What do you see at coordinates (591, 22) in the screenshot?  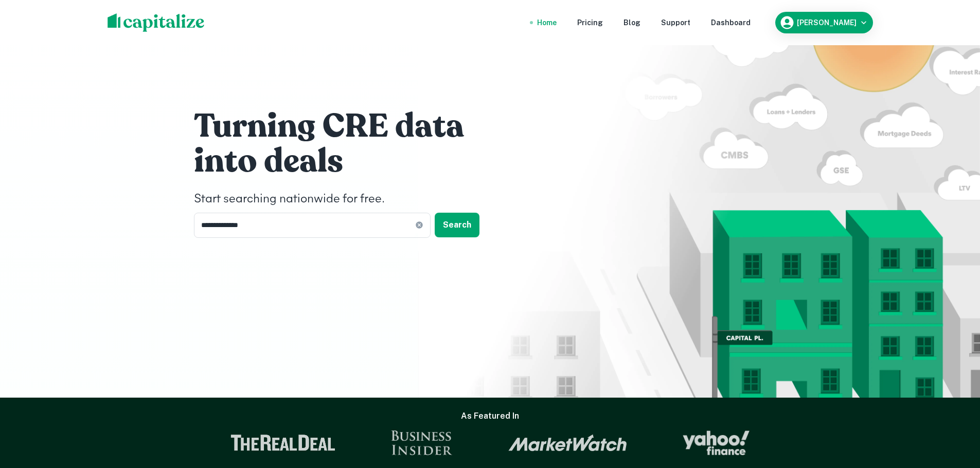 I see `a: Pricing` at bounding box center [591, 22].